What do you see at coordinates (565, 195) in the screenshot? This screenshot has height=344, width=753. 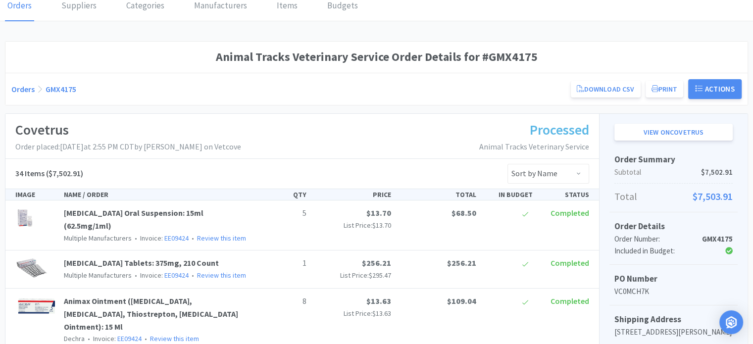 I see `div: STATUS` at bounding box center [565, 195].